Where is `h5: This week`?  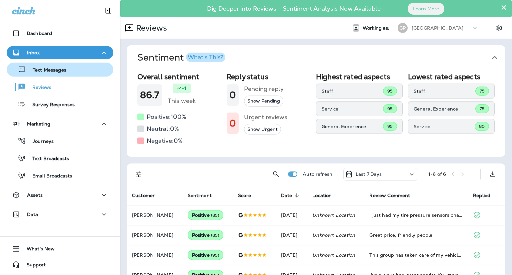 h5: This week is located at coordinates (182, 101).